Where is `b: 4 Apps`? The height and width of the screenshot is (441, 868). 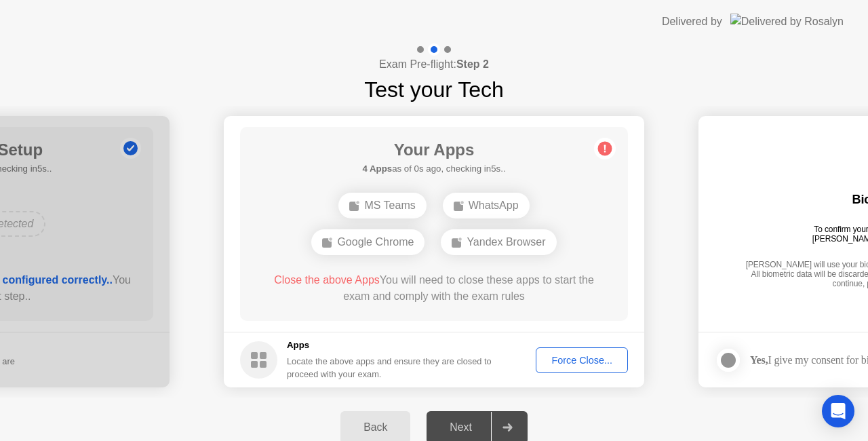 b: 4 Apps is located at coordinates (377, 168).